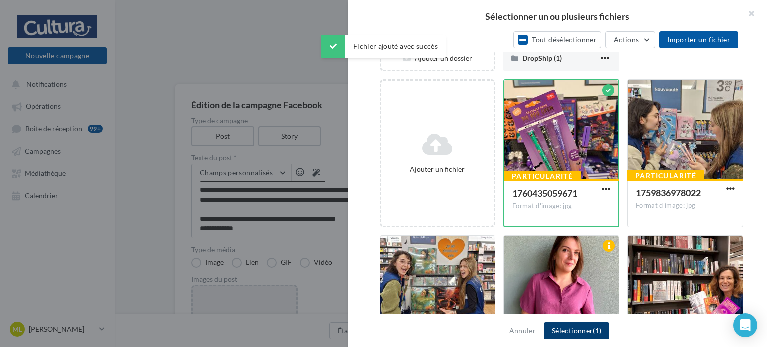  Describe the element at coordinates (668, 193) in the screenshot. I see `span: 1759836978022` at that location.